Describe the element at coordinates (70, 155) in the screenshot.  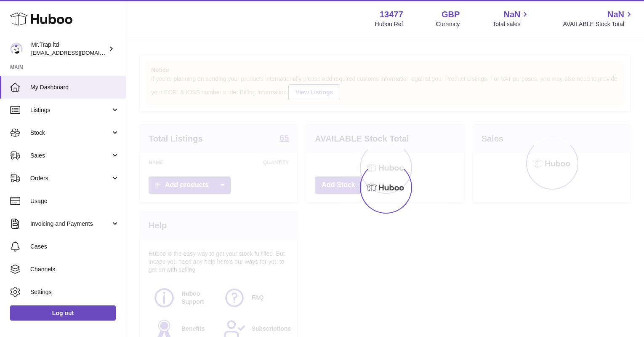
I see `span: Sales` at that location.